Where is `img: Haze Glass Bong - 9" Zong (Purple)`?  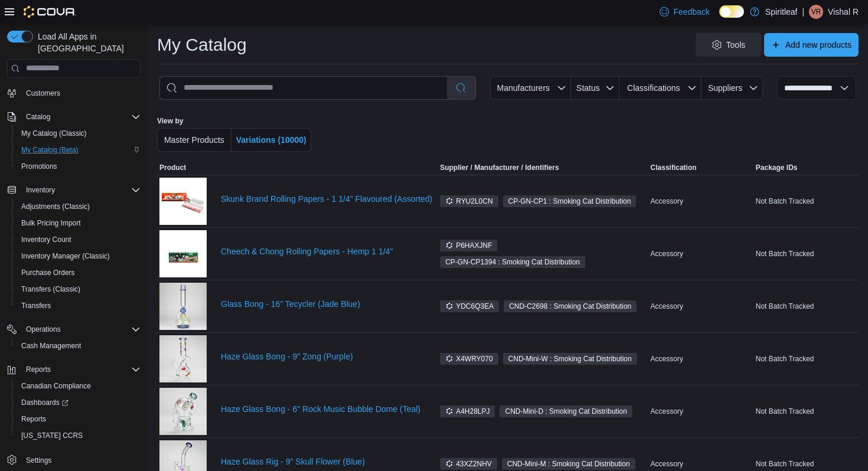
img: Haze Glass Bong - 9" Zong (Purple) is located at coordinates (183, 359).